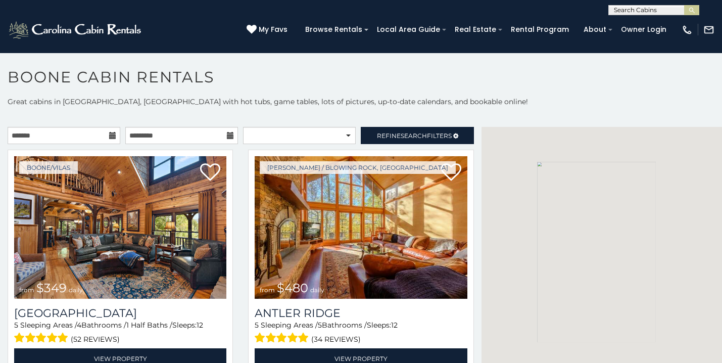 This screenshot has height=363, width=722. Describe the element at coordinates (709, 30) in the screenshot. I see `img: mail-regular-white.png` at that location.